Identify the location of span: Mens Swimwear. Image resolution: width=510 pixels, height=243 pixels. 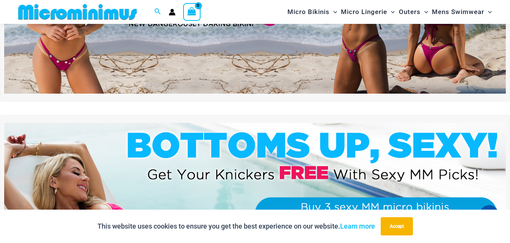
(458, 12).